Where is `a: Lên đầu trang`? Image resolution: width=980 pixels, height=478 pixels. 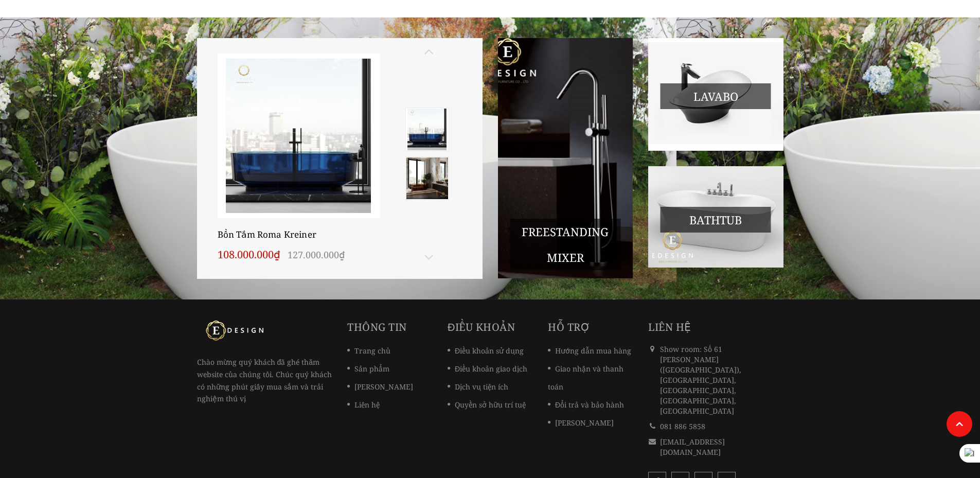
a: Lên đầu trang is located at coordinates (959, 424).